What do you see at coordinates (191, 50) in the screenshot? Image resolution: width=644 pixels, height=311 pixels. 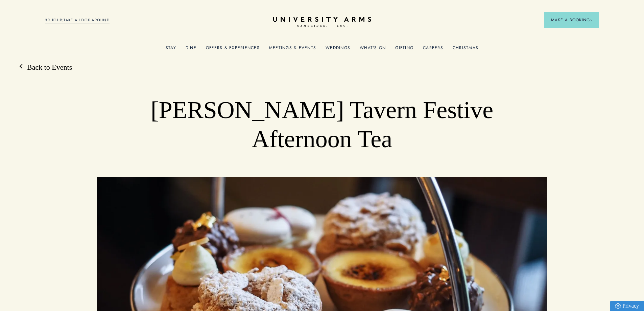 I see `a: Dine` at bounding box center [191, 50].